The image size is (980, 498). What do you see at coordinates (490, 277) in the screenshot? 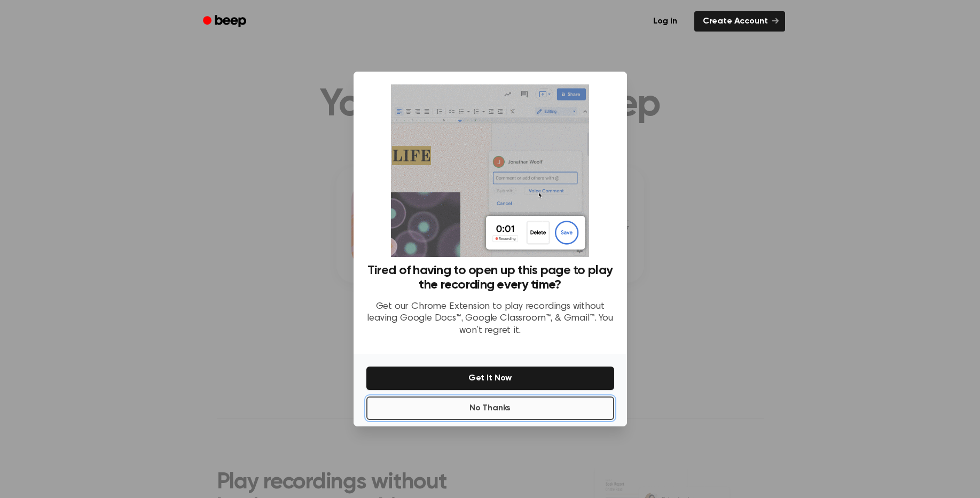
I see `h3: Tired of having to open up this page to play the recording every time?` at bounding box center [490, 277].